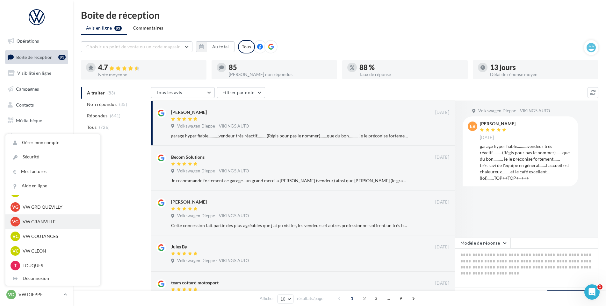 This screenshot has height=306, width=606. What do you see at coordinates (37, 89) in the screenshot?
I see `a: Campagnes` at bounding box center [37, 89].